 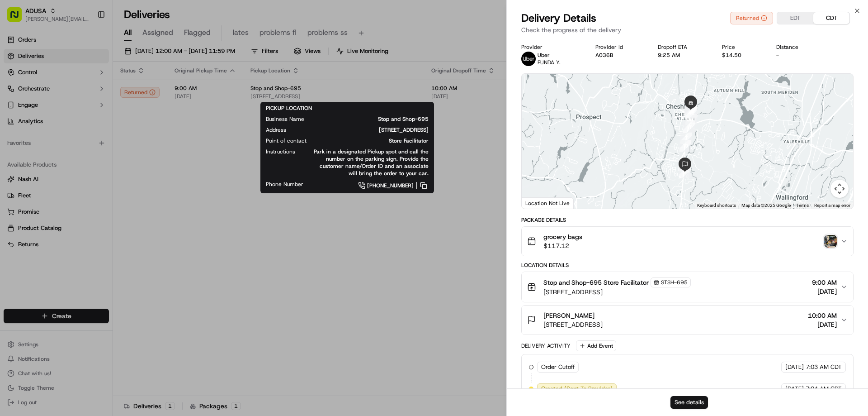 What do you see at coordinates (39, 135) in the screenshot?
I see `a: 📗Knowledge Base` at bounding box center [39, 135].